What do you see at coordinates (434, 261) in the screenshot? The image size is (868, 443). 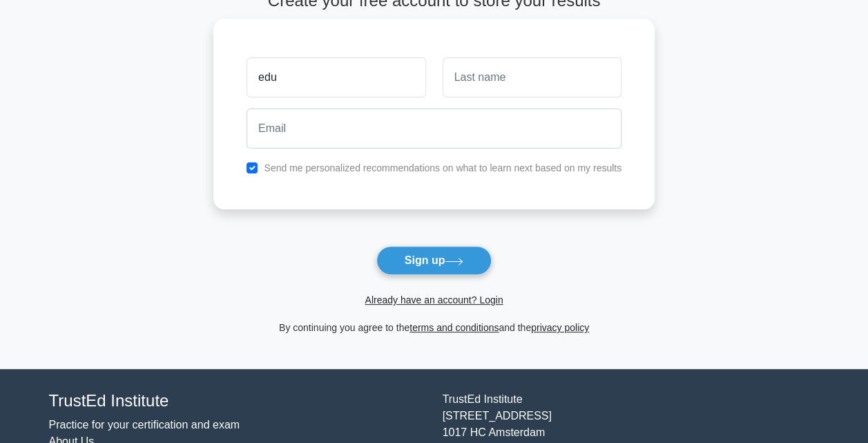 I see `button: Sign up` at bounding box center [434, 261].